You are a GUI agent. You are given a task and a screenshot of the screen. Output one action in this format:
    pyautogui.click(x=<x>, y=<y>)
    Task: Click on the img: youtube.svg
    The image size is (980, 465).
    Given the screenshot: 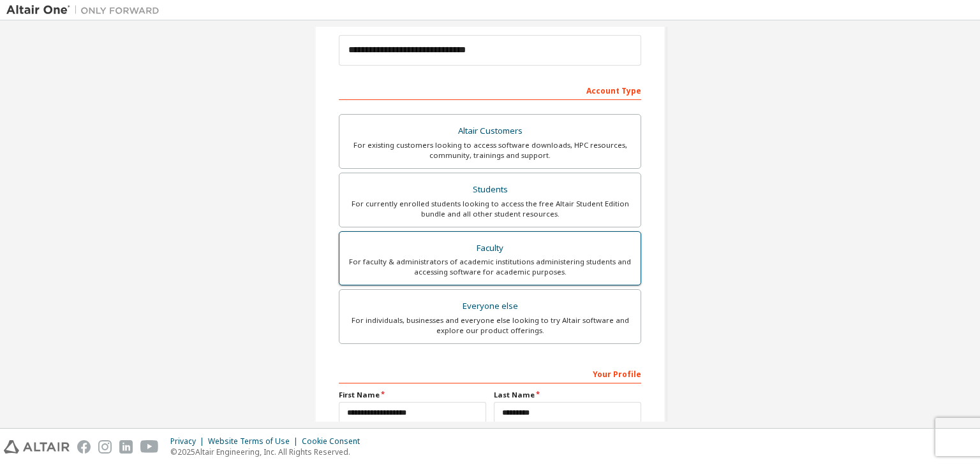 What is the action you would take?
    pyautogui.click(x=150, y=447)
    